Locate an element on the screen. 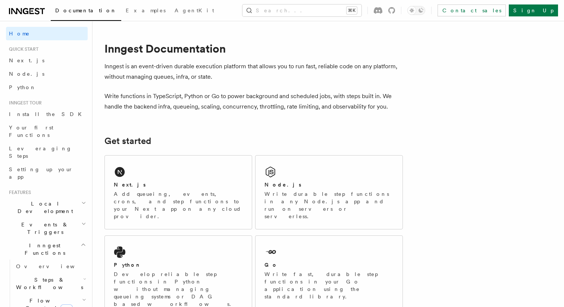 The width and height of the screenshot is (564, 307). p: Write fast, durable step functions in your Go application using the standard library. is located at coordinates (329, 286).